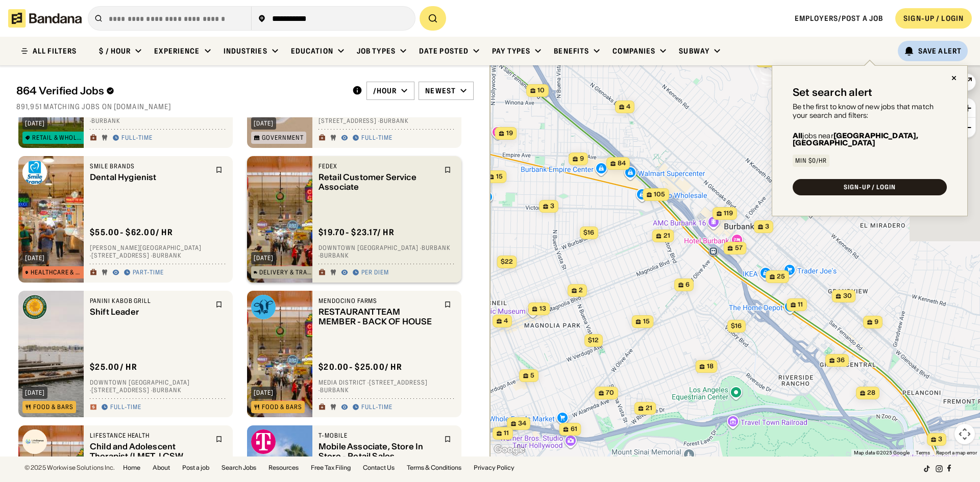  I want to click on div: Subway, so click(694, 51).